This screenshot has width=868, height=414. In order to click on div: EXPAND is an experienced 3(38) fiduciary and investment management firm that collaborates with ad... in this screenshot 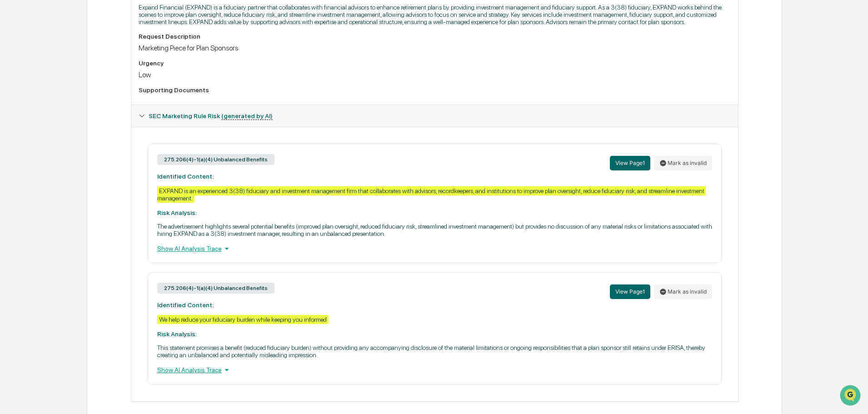, I will do `click(432, 195)`.